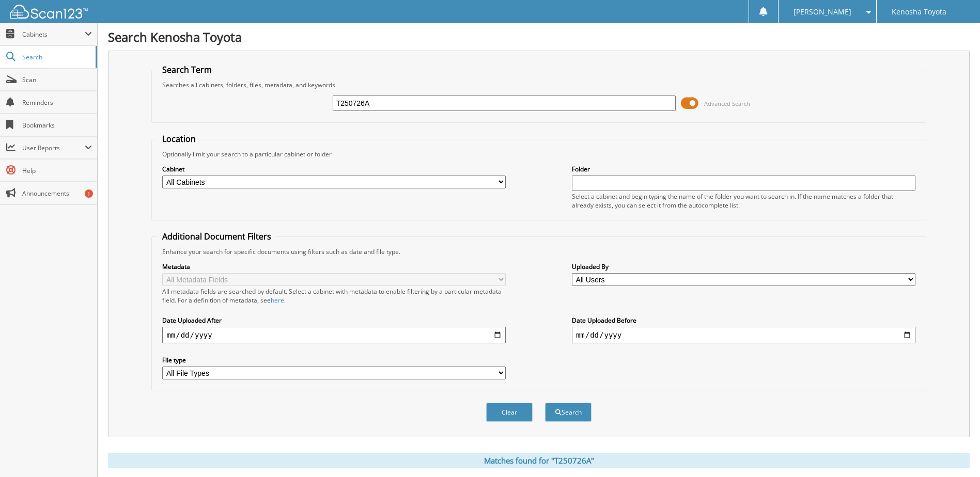 Image resolution: width=980 pixels, height=477 pixels. I want to click on button: Search, so click(568, 412).